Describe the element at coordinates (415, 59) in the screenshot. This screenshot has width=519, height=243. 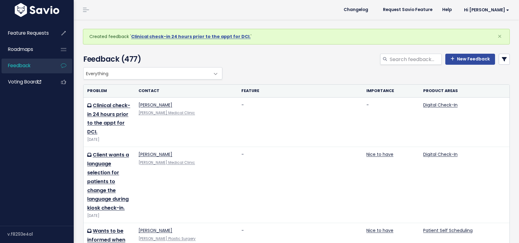
I see `input: Search feedback...` at that location.